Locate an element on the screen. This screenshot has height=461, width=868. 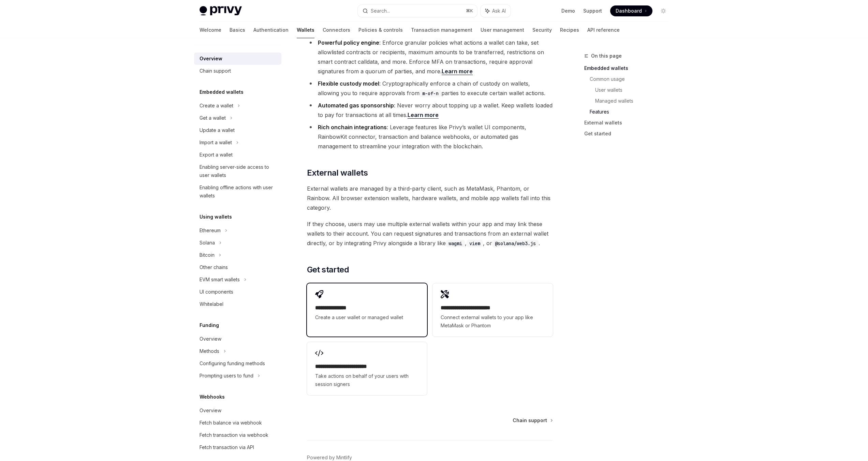
div: Prompting users to fund is located at coordinates (227, 376).